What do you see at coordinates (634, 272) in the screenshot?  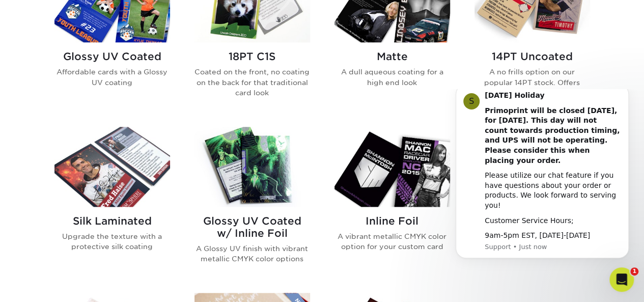 I see `span: 1` at bounding box center [634, 272].